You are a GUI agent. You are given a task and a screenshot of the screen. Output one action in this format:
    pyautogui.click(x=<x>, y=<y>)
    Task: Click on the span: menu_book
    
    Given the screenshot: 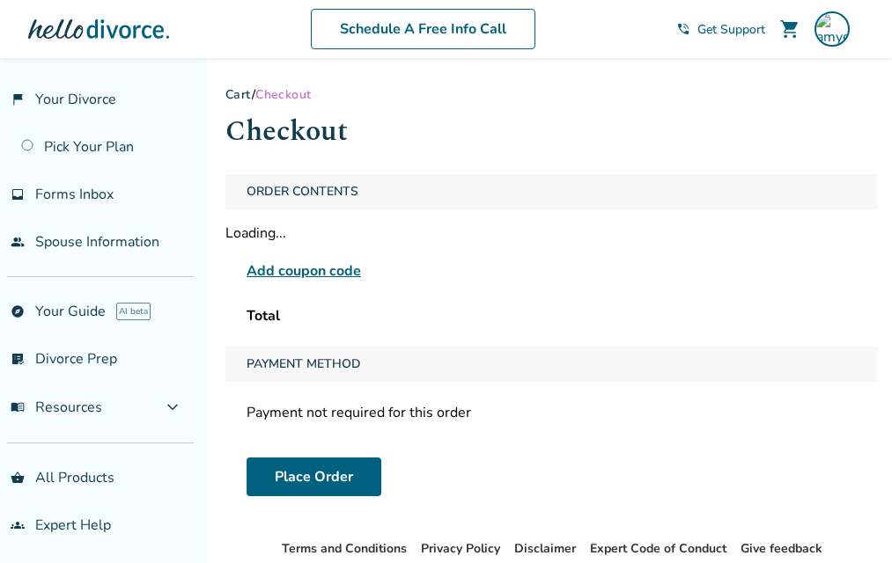 What is the action you would take?
    pyautogui.click(x=18, y=408)
    